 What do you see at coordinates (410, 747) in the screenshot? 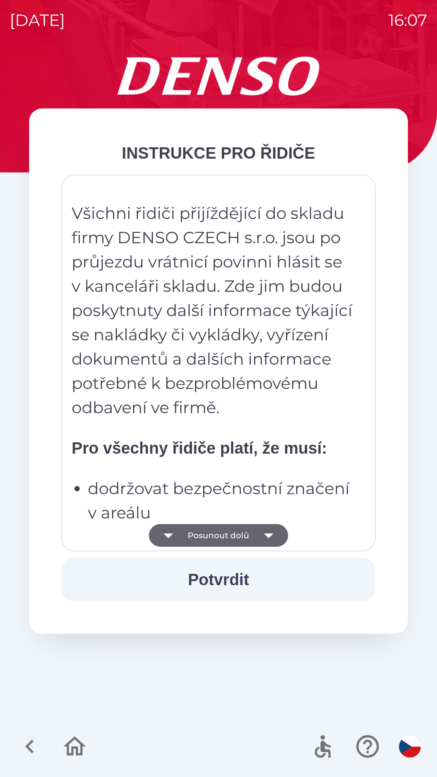
I see `img: cs flag` at bounding box center [410, 747].